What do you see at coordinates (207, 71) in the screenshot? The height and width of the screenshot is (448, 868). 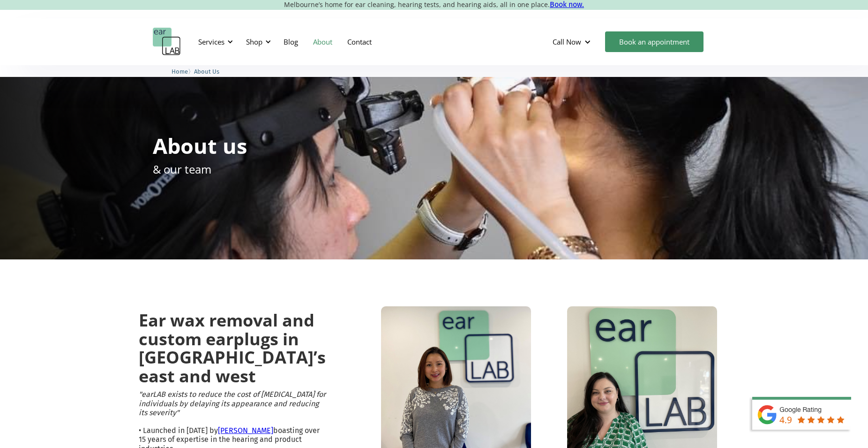 I see `span: About Us` at bounding box center [207, 71].